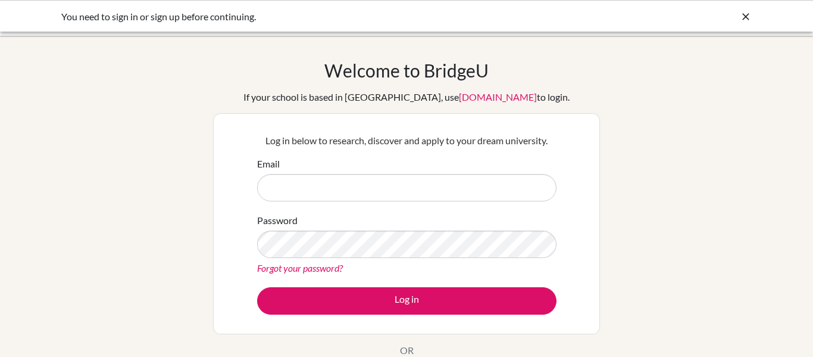 The height and width of the screenshot is (357, 813). I want to click on h1: Welcome to BridgeU, so click(407, 70).